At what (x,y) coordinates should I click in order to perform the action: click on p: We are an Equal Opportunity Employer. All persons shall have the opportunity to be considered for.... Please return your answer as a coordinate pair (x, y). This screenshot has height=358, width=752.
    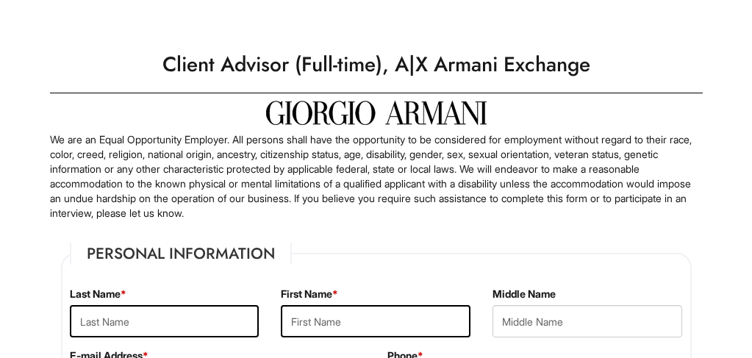
    Looking at the image, I should click on (376, 176).